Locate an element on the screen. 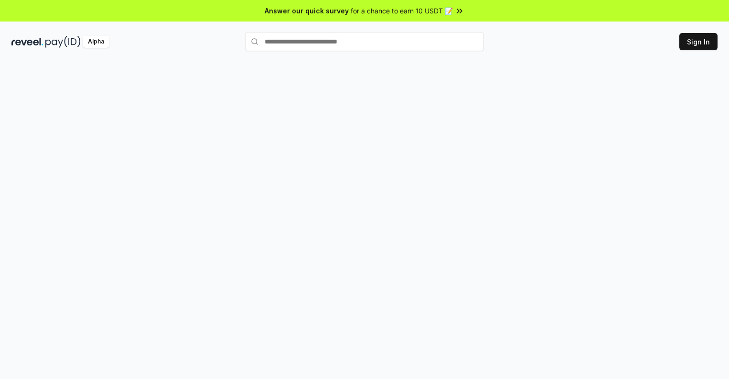  button: Sign In is located at coordinates (699, 42).